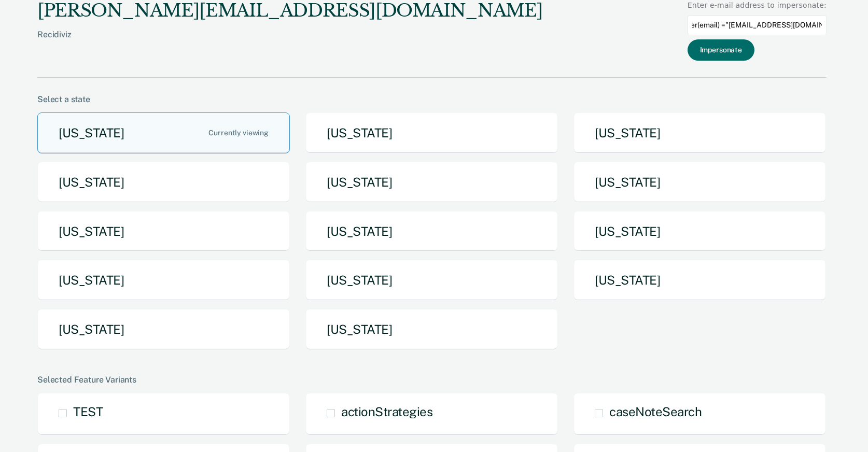  Describe the element at coordinates (655, 411) in the screenshot. I see `span: caseNoteSearch` at that location.